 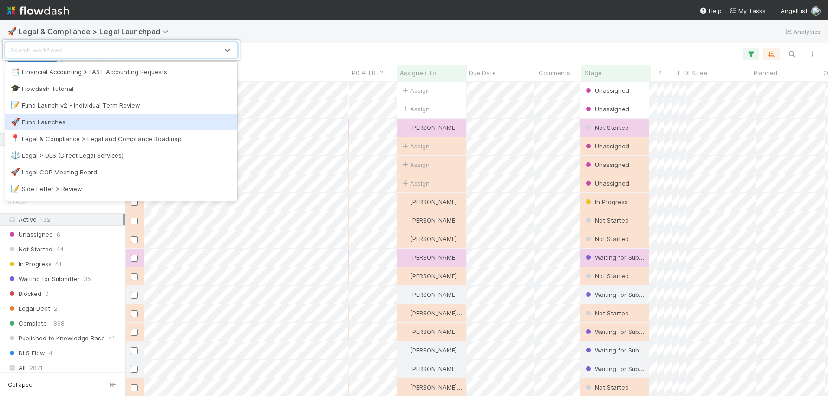 I want to click on div: Side Letter > Review, so click(x=121, y=189).